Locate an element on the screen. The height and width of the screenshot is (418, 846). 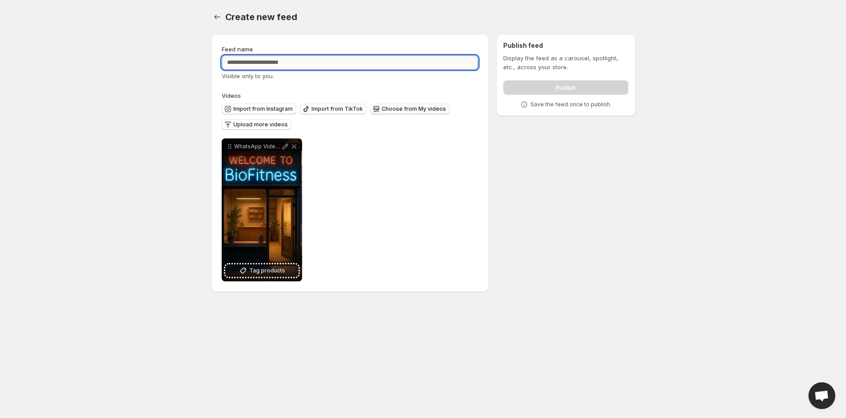
span: Import from TikTok is located at coordinates (337, 109).